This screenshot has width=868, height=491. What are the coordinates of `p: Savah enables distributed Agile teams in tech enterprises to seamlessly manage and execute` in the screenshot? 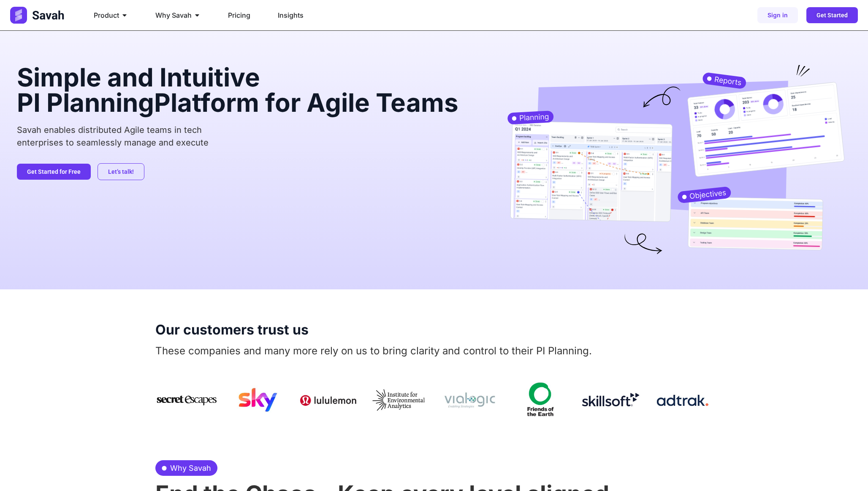 It's located at (241, 137).